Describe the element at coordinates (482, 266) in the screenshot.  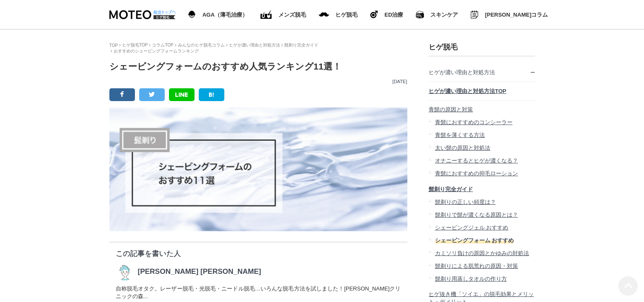
I see `a: 髭剃りによる肌荒れの原因・対策` at that location.